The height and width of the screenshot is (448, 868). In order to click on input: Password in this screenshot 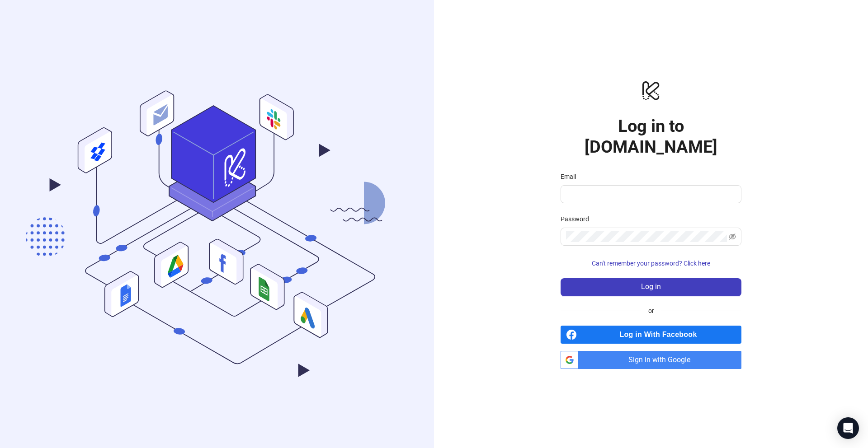, I will do `click(647, 237)`.